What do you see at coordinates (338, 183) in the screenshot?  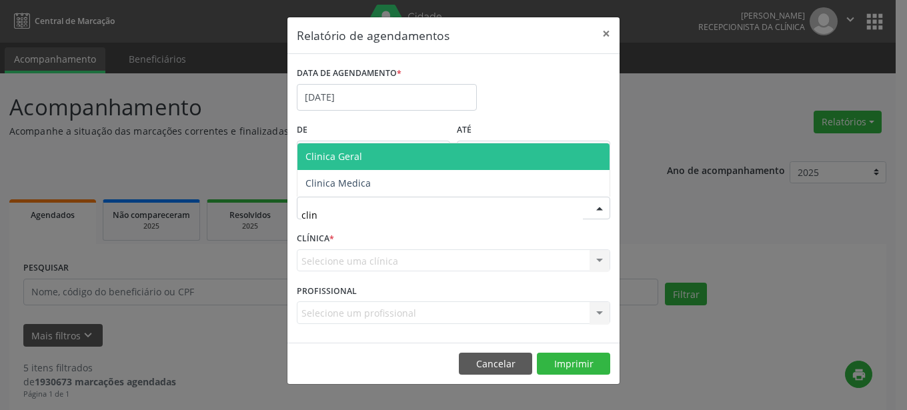 I see `span: Clinica Medica` at bounding box center [338, 183].